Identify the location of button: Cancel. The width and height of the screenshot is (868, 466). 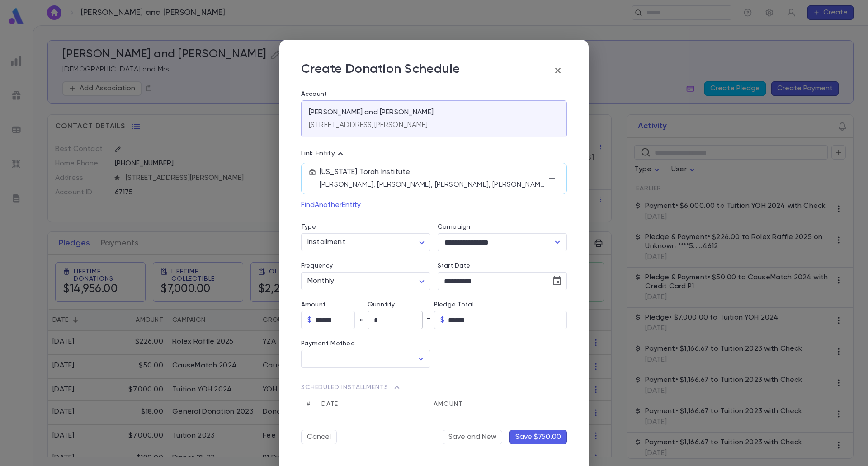
(319, 437).